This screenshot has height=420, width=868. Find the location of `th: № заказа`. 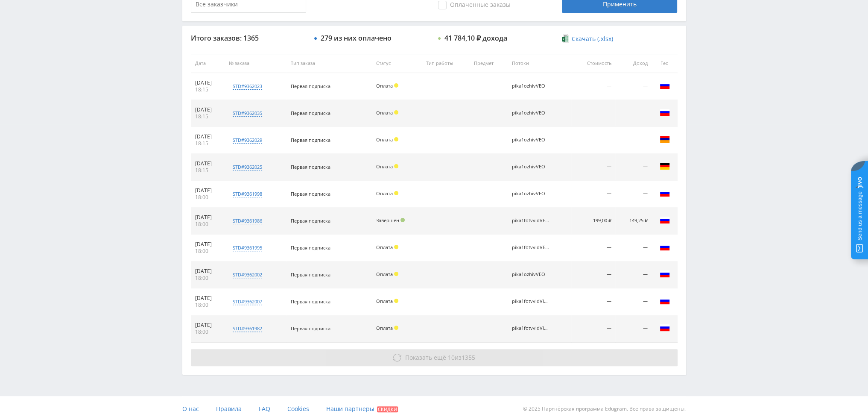

th: № заказа is located at coordinates (255, 63).